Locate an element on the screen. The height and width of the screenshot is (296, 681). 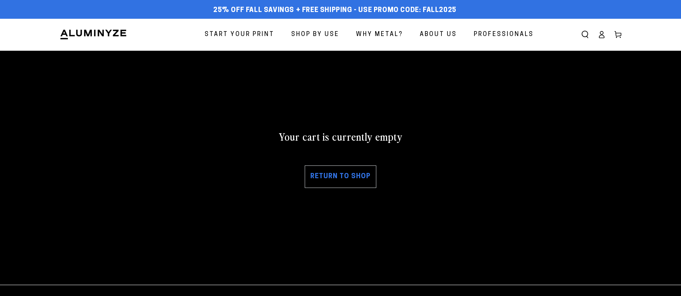
span: About Us is located at coordinates (438, 34).